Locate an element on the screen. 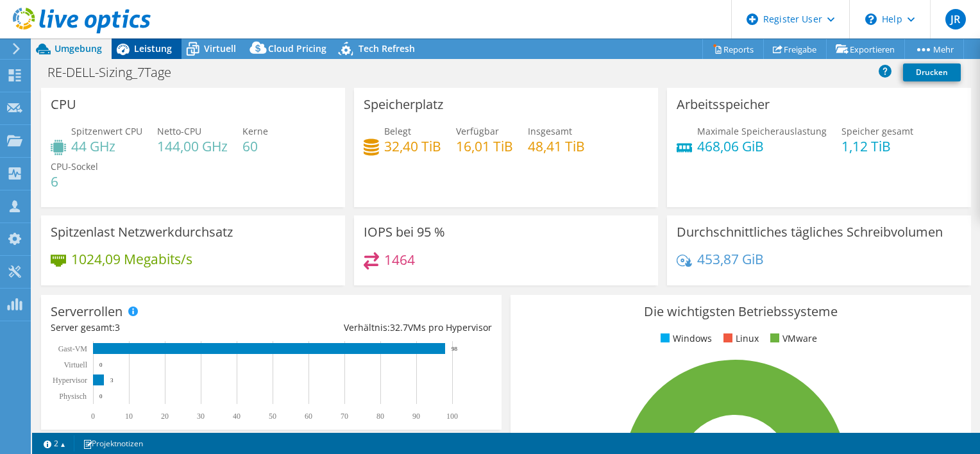 Image resolution: width=980 pixels, height=454 pixels. h3: Serverrollen is located at coordinates (86, 312).